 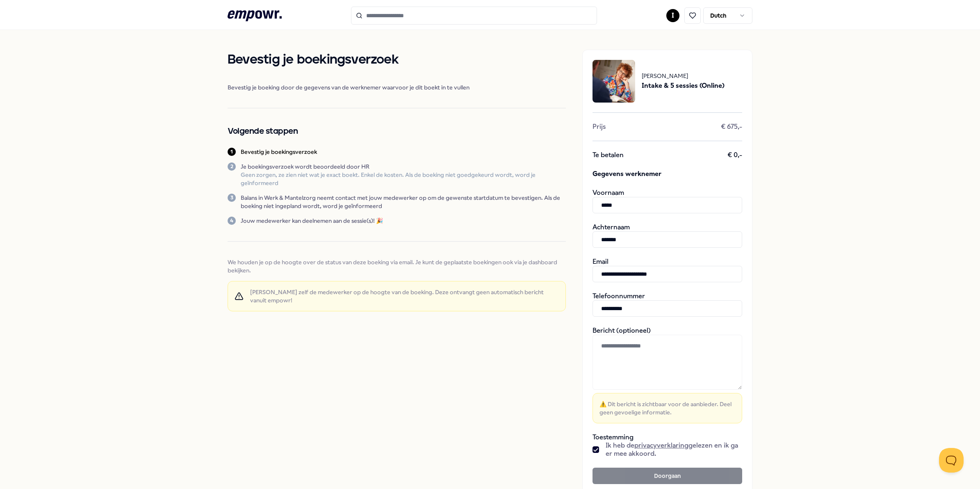 I want to click on img: package image, so click(x=614, y=81).